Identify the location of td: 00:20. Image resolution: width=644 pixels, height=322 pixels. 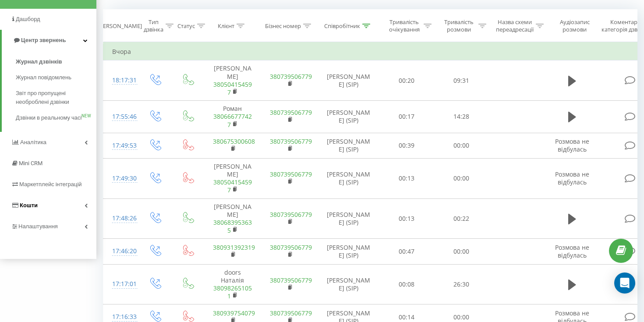
(406, 80).